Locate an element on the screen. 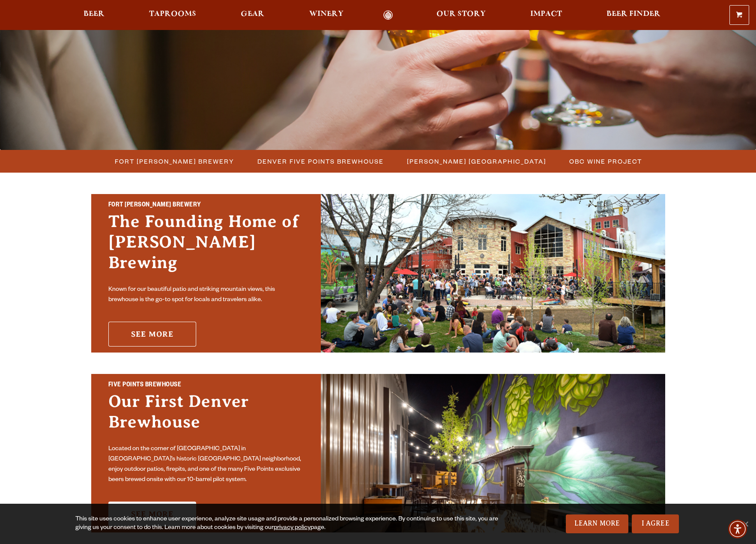  img: Promo Card Aria Label' is located at coordinates (493, 453).